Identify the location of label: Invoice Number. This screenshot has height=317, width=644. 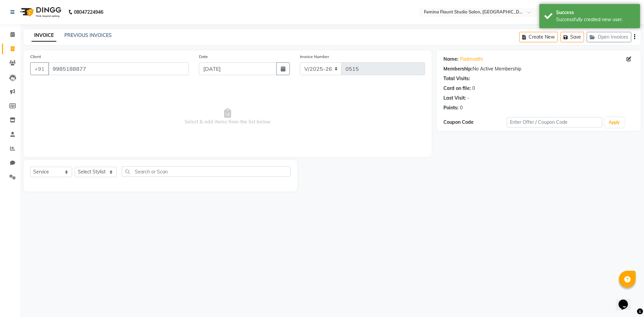
(314, 57).